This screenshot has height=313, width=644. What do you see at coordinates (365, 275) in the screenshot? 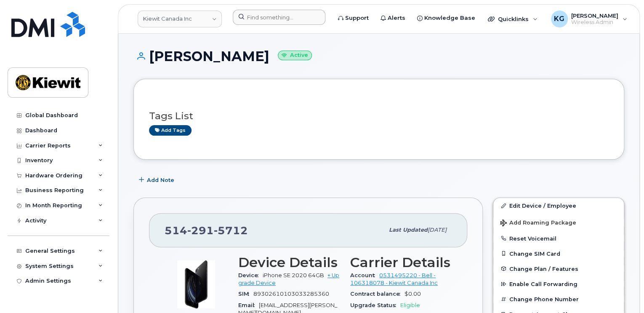
I see `span: Account` at bounding box center [365, 275].